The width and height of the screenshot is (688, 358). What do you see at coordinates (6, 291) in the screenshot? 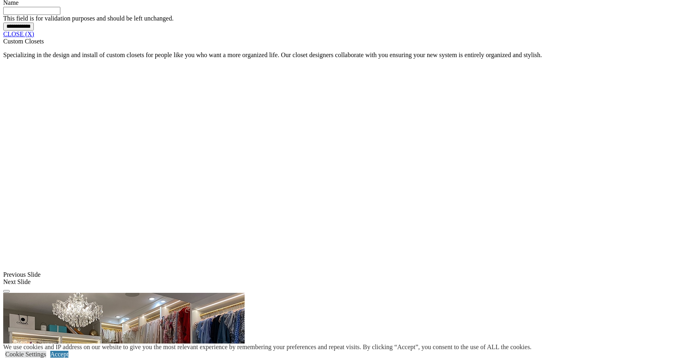
I see `button: Click here to pause slide show` at bounding box center [6, 291].